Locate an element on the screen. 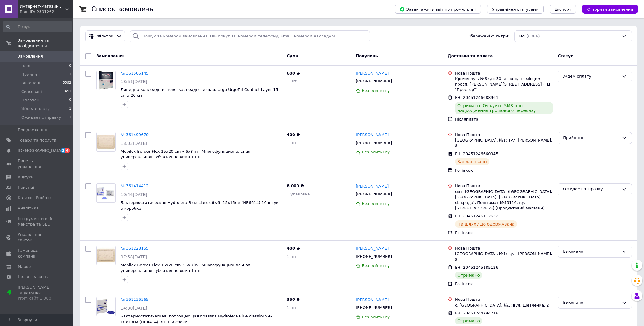 The image size is (644, 326). span: Експорт is located at coordinates (563, 9).